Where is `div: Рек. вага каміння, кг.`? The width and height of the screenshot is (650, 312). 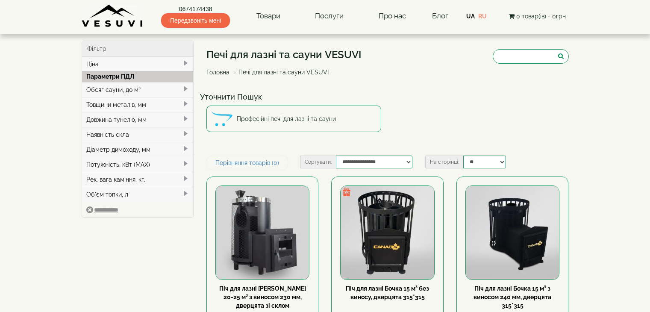
div: Рек. вага каміння, кг. is located at coordinates (138, 179).